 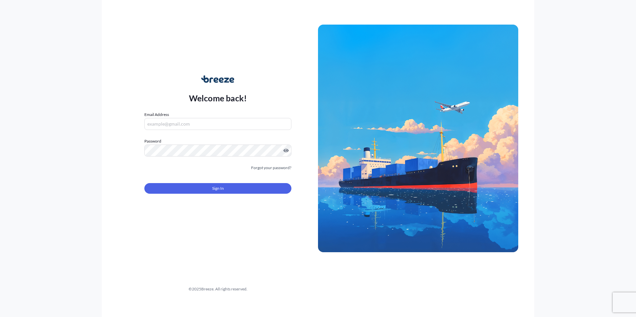 What do you see at coordinates (218, 141) in the screenshot?
I see `label: Password` at bounding box center [218, 141].